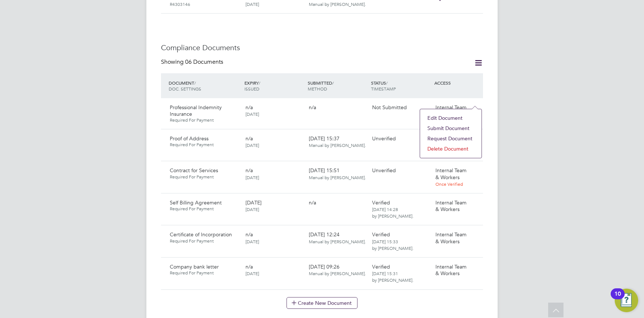 Image resolution: width=644 pixels, height=318 pixels. I want to click on button: Create New Document, so click(322, 303).